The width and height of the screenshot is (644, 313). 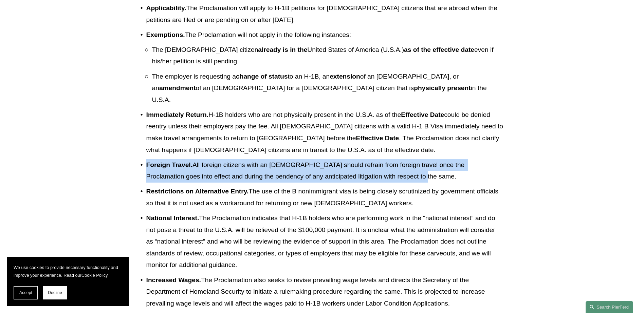 What do you see at coordinates (439, 50) in the screenshot?
I see `strong: as of the effective date` at bounding box center [439, 50].